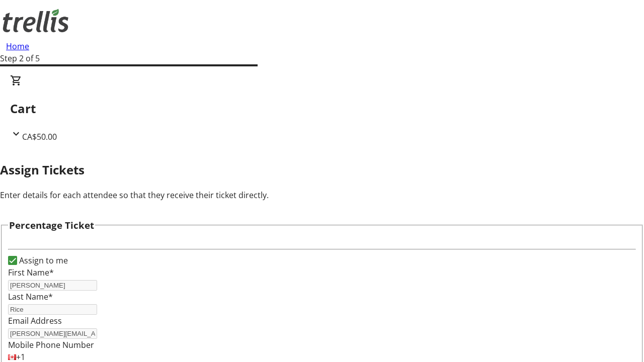 This screenshot has height=362, width=644. Describe the element at coordinates (30, 297) in the screenshot. I see `label: Last Name*` at that location.